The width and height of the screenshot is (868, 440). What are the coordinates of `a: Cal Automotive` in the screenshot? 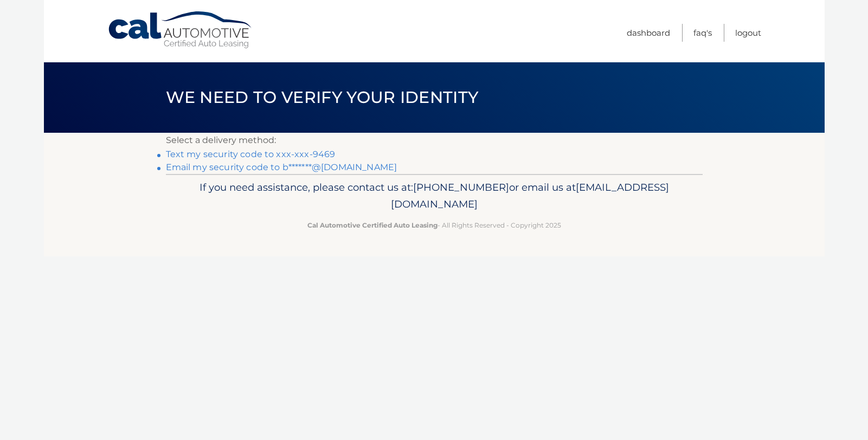 It's located at (181, 30).